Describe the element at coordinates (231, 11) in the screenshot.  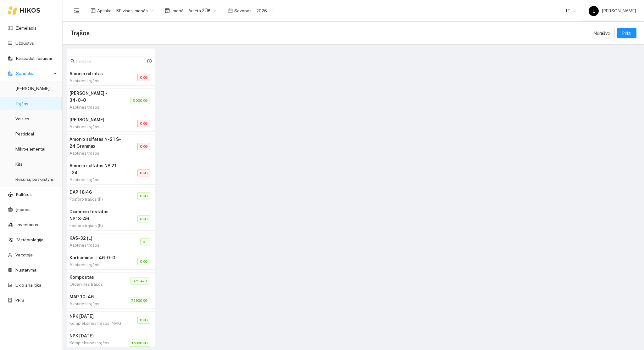
I see `span: calendar` at that location.